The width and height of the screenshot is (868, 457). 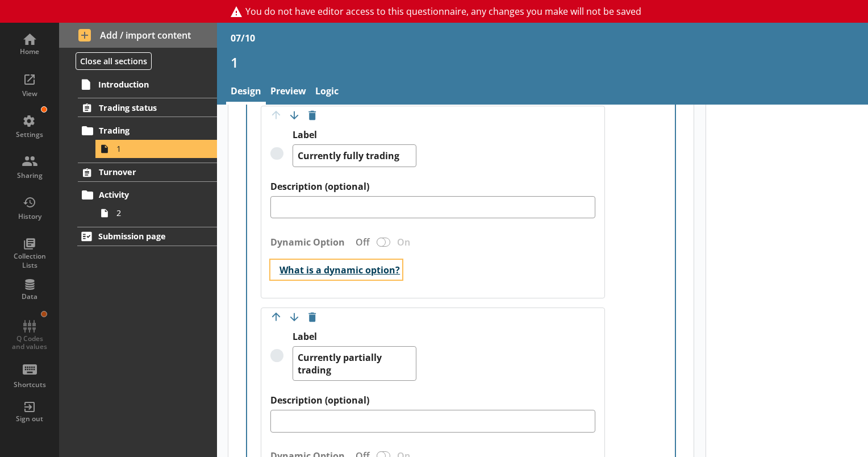 I want to click on button: Move option up, so click(x=276, y=317).